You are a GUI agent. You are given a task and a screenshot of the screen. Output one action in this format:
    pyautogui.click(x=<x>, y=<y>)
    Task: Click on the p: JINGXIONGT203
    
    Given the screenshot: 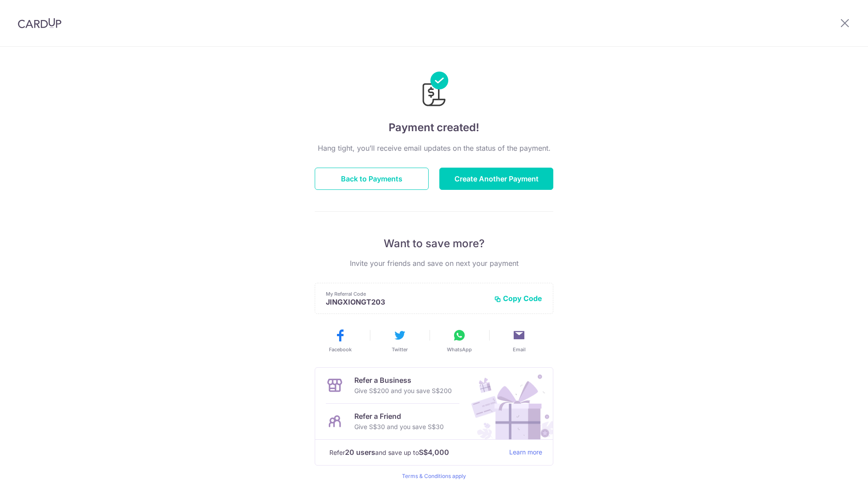 What is the action you would take?
    pyautogui.click(x=406, y=302)
    